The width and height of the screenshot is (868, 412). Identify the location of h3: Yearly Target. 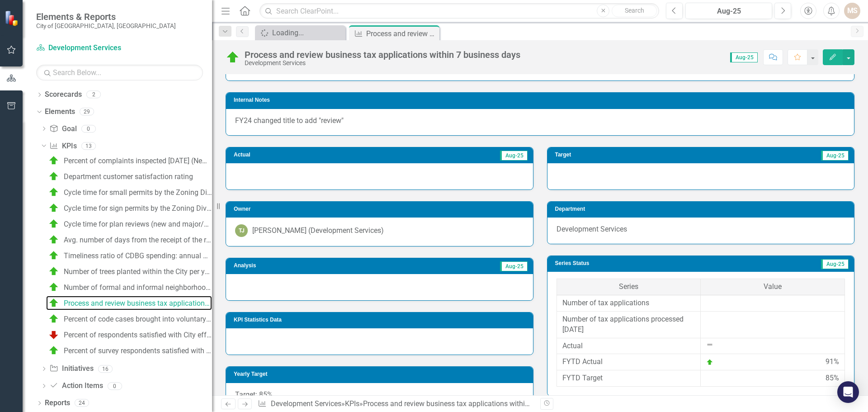
(381, 374).